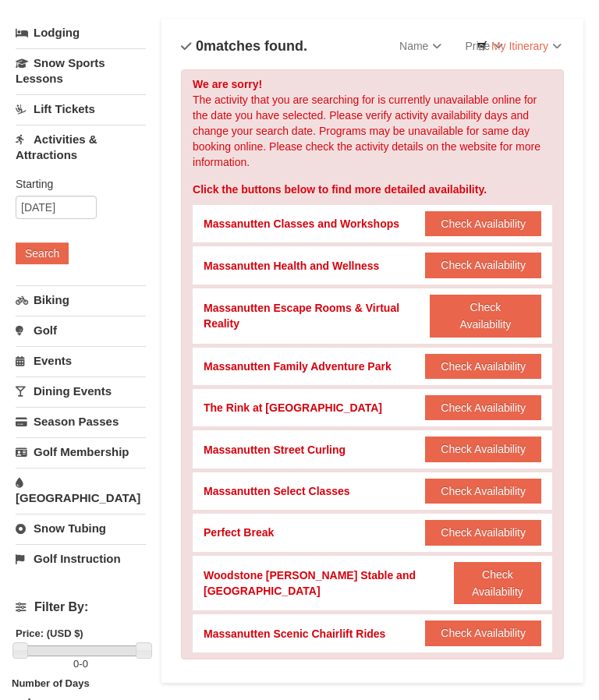 The image size is (599, 700). What do you see at coordinates (300, 225) in the screenshot?
I see `div: Massanutten Classes and Workshops` at bounding box center [300, 225].